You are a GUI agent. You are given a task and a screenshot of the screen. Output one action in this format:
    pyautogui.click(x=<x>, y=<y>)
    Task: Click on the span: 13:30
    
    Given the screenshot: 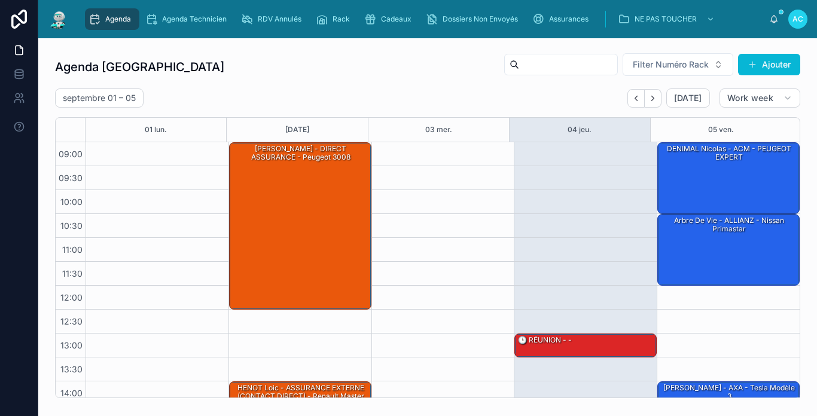 What is the action you would take?
    pyautogui.click(x=71, y=369)
    